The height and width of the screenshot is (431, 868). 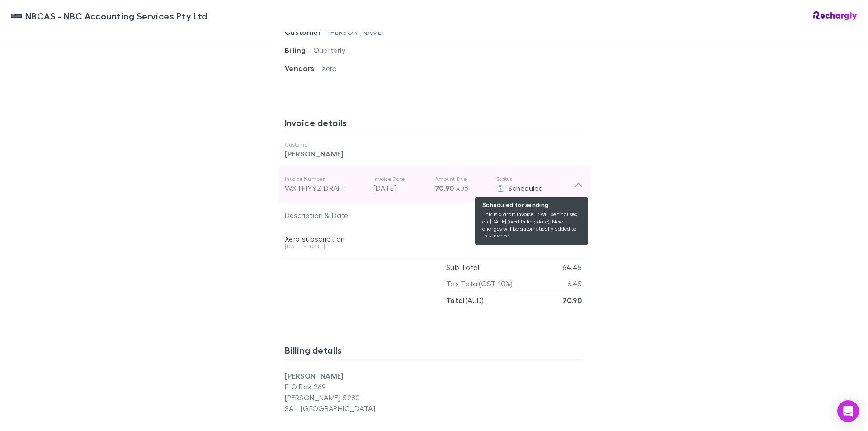 I want to click on h3: Billing details, so click(x=434, y=352).